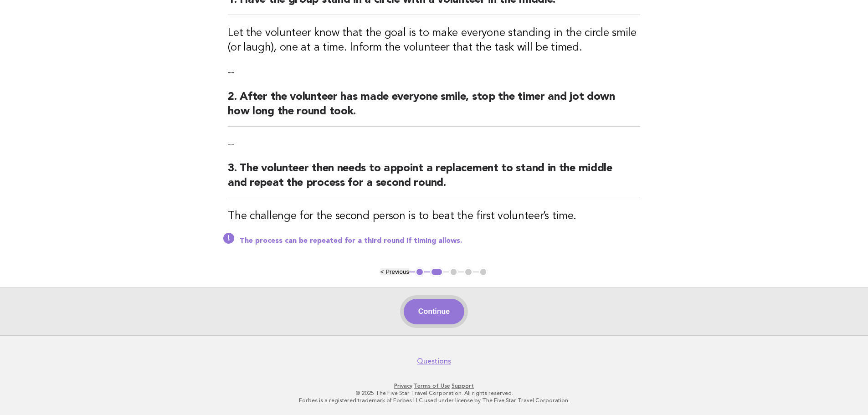 Image resolution: width=868 pixels, height=415 pixels. What do you see at coordinates (403, 386) in the screenshot?
I see `a: Privacy` at bounding box center [403, 386].